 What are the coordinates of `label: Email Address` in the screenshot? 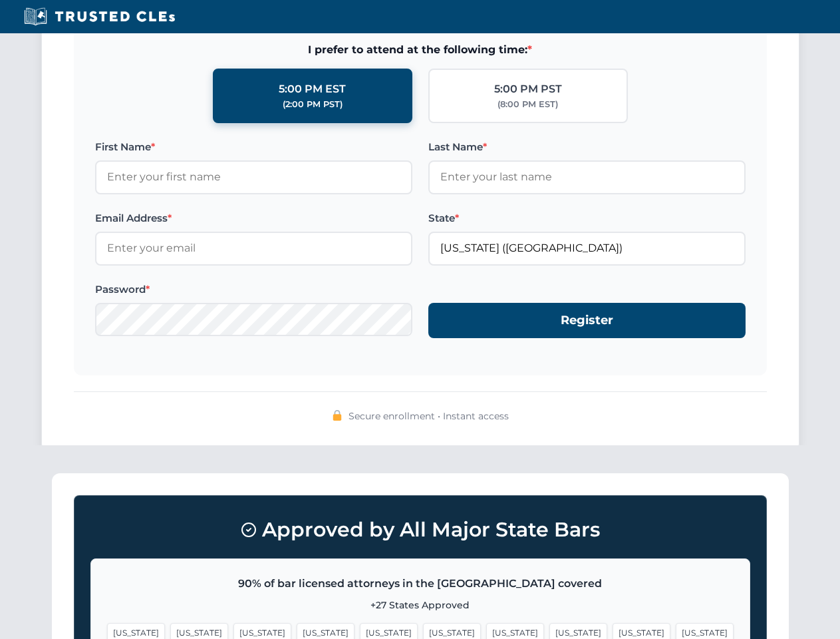 It's located at (253, 218).